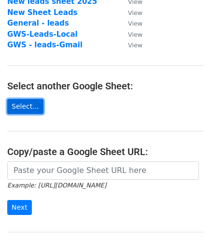 The width and height of the screenshot is (211, 243). I want to click on a: Select..., so click(25, 106).